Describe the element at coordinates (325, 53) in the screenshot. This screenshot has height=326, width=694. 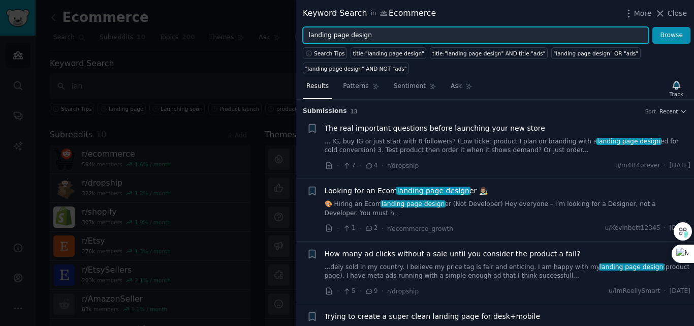
I see `button: Search Tips` at that location.